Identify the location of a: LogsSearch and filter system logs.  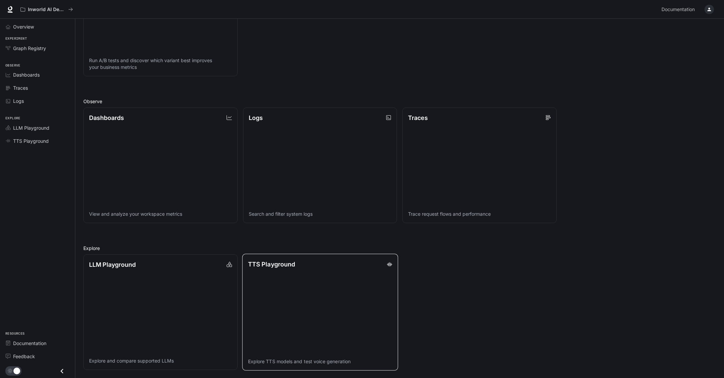
(320, 165).